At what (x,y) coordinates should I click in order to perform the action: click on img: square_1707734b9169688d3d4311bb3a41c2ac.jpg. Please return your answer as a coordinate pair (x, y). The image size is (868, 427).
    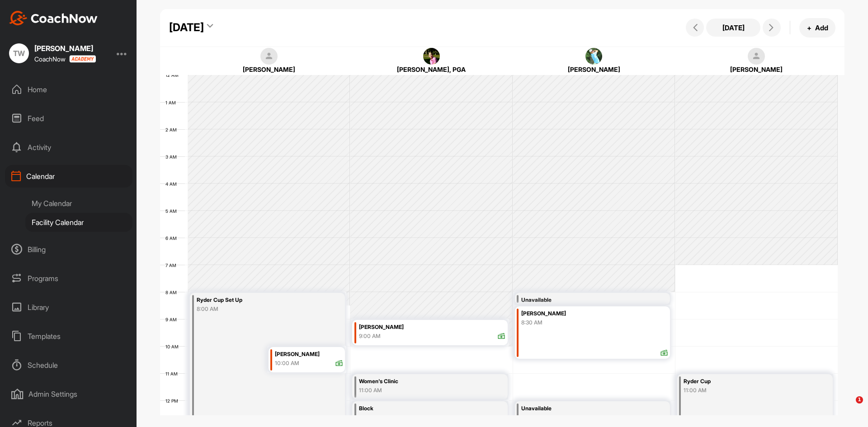
    Looking at the image, I should click on (594, 57).